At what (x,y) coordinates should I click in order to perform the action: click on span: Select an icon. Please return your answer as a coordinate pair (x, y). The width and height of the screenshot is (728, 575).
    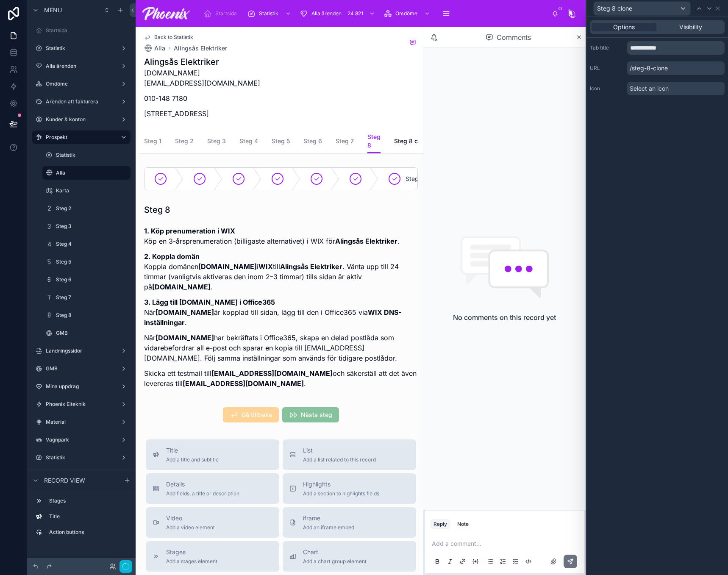
    Looking at the image, I should click on (649, 89).